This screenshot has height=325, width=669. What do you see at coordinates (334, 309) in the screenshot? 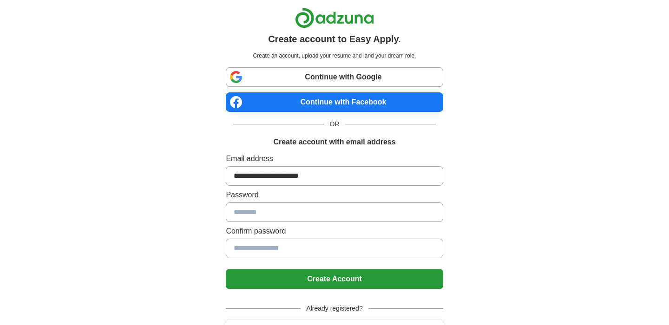
I see `span: Already registered?` at bounding box center [334, 309].